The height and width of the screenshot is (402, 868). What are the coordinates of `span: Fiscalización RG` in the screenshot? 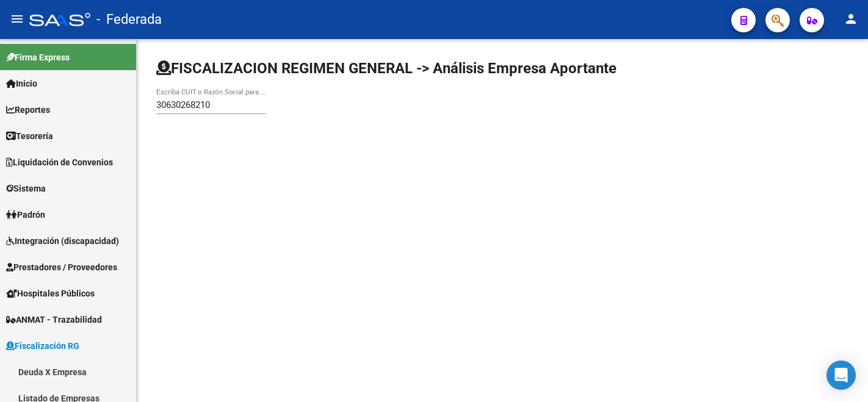 It's located at (43, 346).